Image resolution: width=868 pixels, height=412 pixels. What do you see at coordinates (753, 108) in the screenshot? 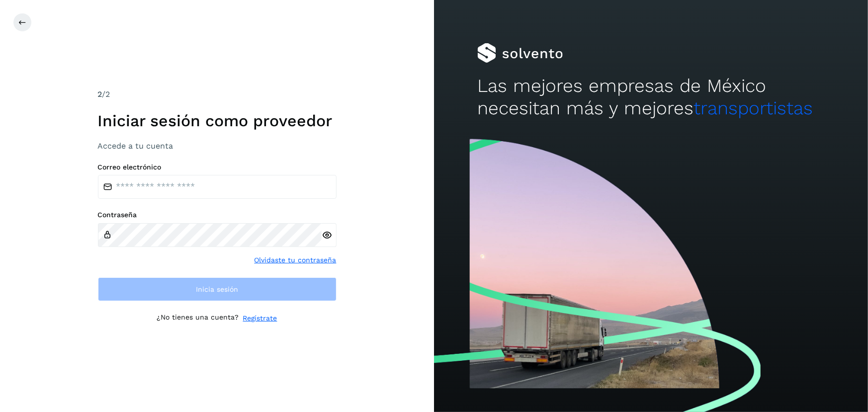
I see `span: transportistas` at bounding box center [753, 108].